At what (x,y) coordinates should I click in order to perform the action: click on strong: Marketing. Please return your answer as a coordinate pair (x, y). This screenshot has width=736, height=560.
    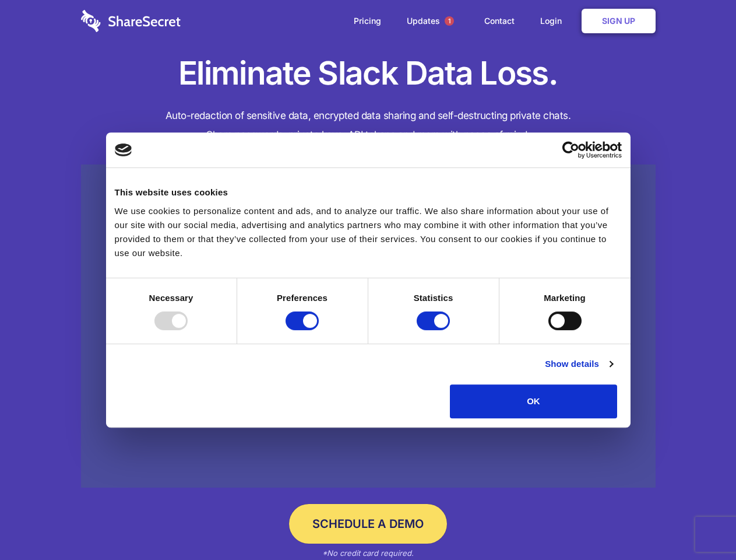
    Looking at the image, I should click on (565, 298).